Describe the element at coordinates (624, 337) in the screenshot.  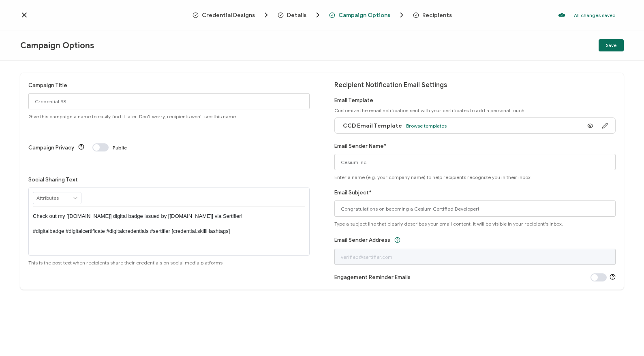
I see `div: Chat Widget` at that location.